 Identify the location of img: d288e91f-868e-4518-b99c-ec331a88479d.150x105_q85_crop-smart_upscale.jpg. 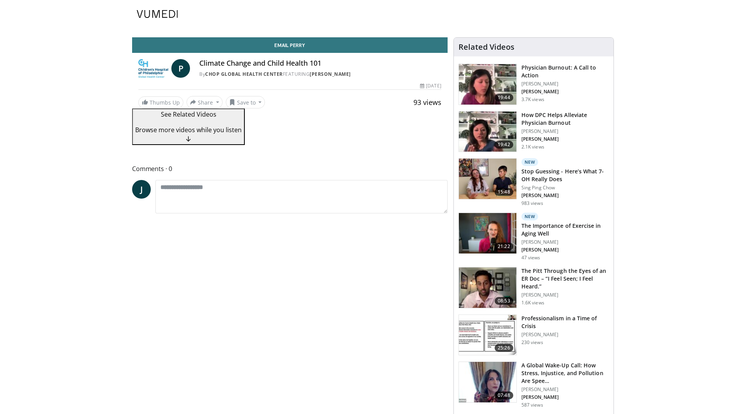
(488, 233).